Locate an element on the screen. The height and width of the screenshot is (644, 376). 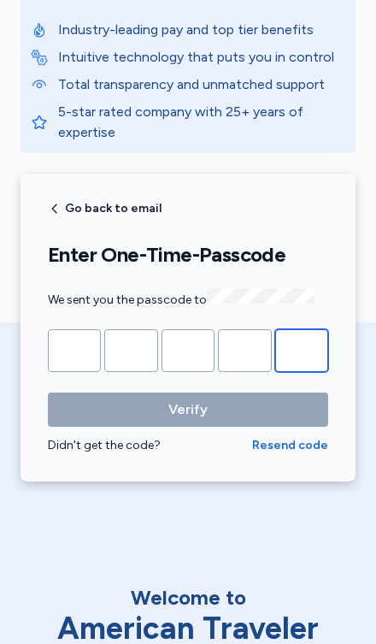
input: Please enter OTP character 1 is located at coordinates (74, 351).